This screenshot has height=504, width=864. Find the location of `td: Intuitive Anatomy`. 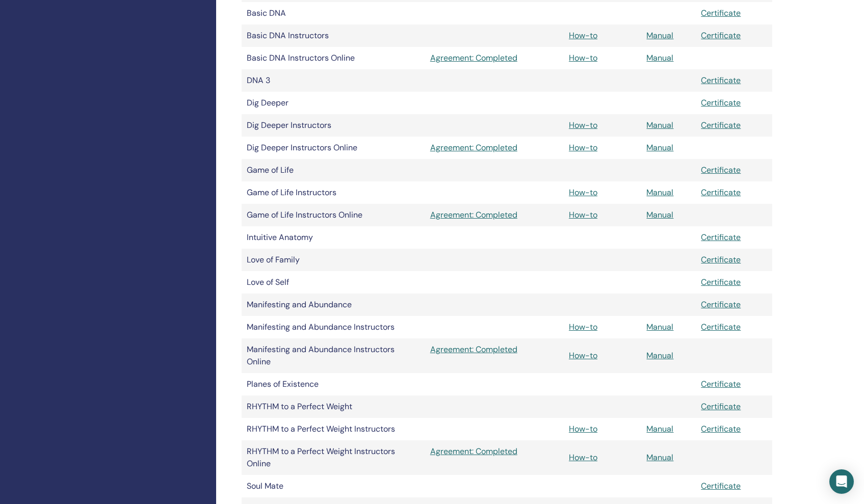

td: Intuitive Anatomy is located at coordinates (334, 238).